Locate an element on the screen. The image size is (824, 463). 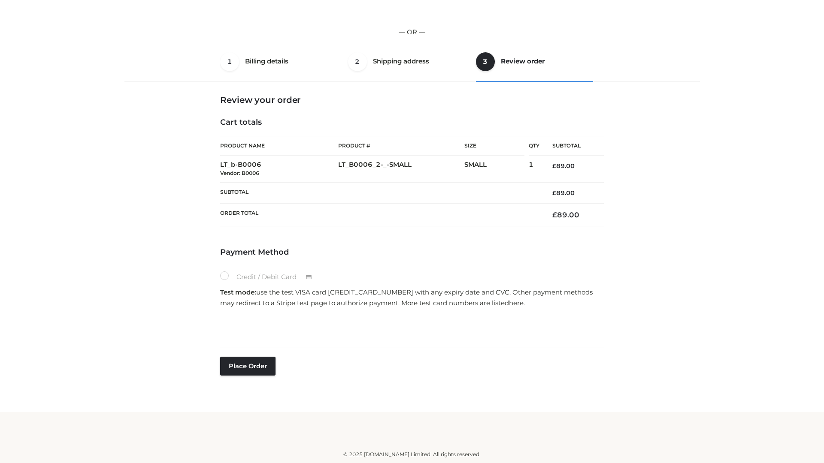
a: here is located at coordinates (516, 303).